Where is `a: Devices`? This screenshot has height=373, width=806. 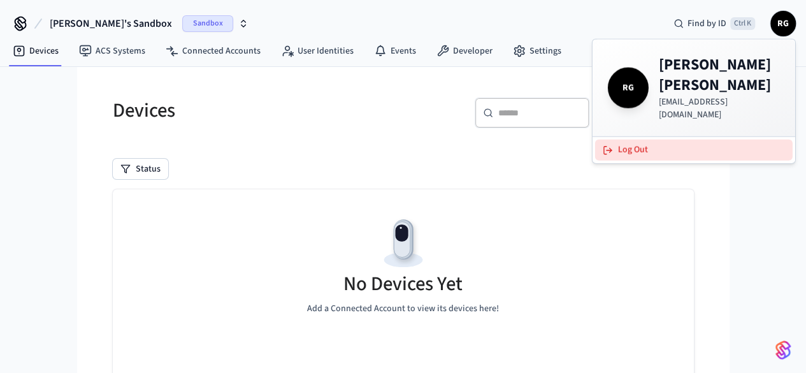
a: Devices is located at coordinates (36, 51).